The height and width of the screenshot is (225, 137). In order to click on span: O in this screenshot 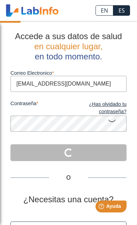, I will do `click(69, 178)`.